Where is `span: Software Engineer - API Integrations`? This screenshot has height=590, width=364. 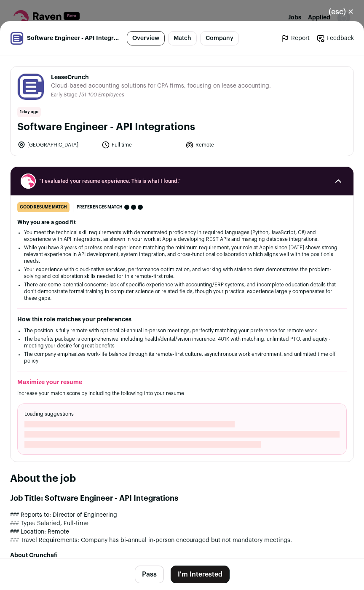
span: Software Engineer - API Integrations is located at coordinates (73, 38).